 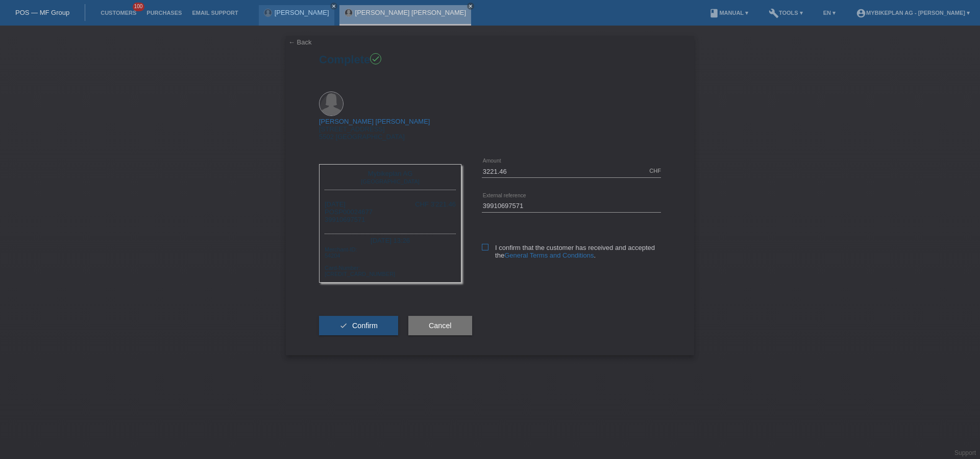 I want to click on i: account_circle, so click(x=861, y=13).